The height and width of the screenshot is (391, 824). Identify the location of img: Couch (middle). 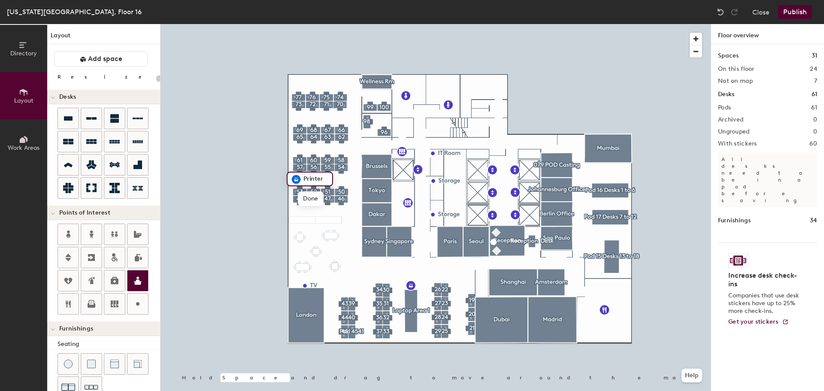
(115, 364).